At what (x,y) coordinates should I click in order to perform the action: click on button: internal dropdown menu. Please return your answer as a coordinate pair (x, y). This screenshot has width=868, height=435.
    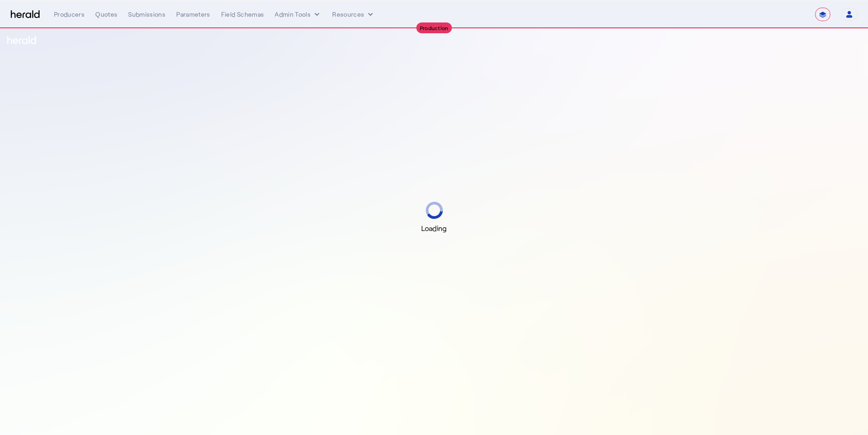
    Looking at the image, I should click on (298, 14).